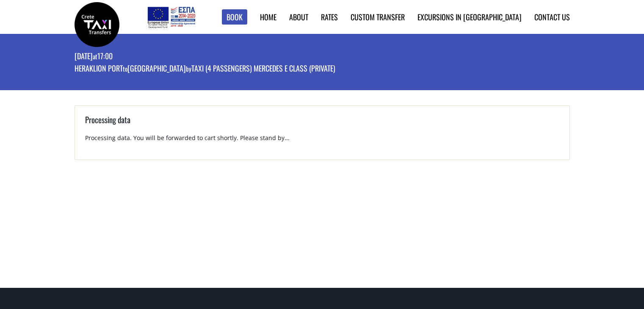 The width and height of the screenshot is (644, 309). I want to click on img: e-bannersEUERDF180X90.jpg, so click(171, 17).